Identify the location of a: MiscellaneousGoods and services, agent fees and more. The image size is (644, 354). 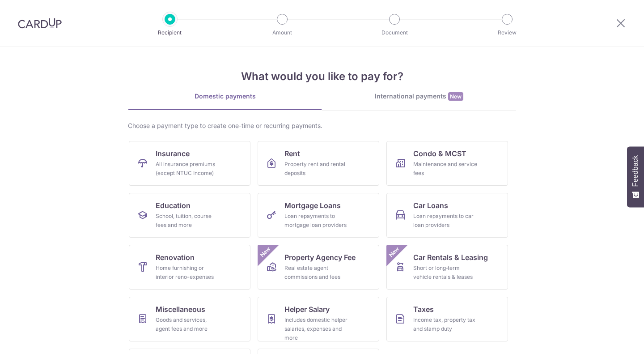
(190, 319).